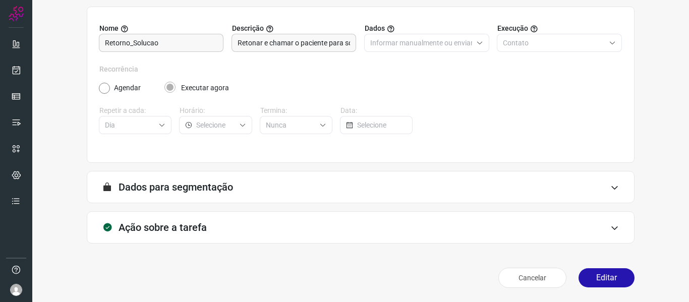 The width and height of the screenshot is (689, 302). Describe the element at coordinates (215, 110) in the screenshot. I see `label: Horário:` at that location.